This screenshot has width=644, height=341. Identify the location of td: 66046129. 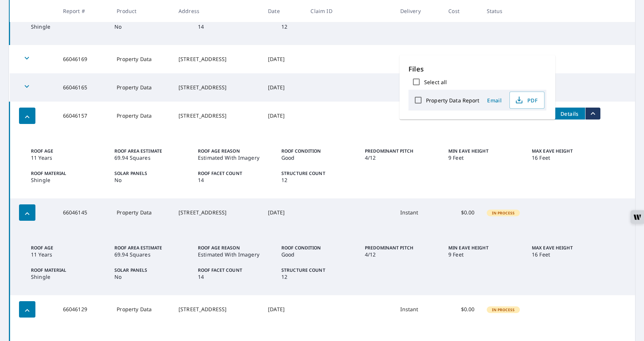
(84, 310).